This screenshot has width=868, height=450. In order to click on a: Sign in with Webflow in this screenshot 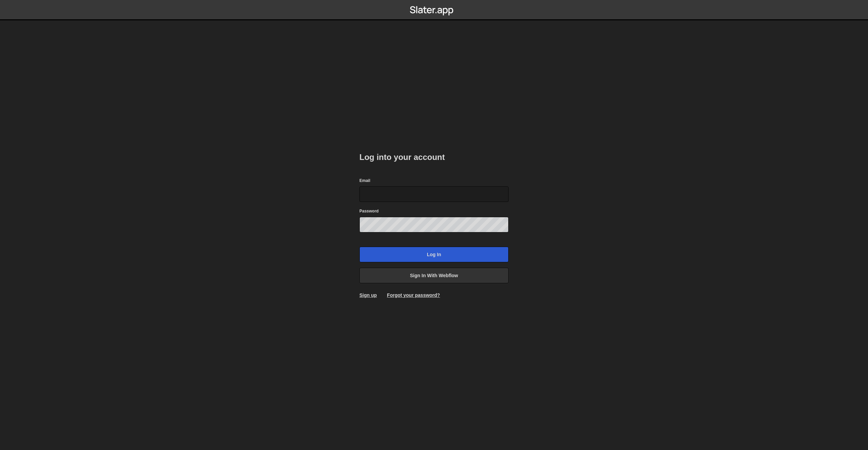, I will do `click(434, 275)`.